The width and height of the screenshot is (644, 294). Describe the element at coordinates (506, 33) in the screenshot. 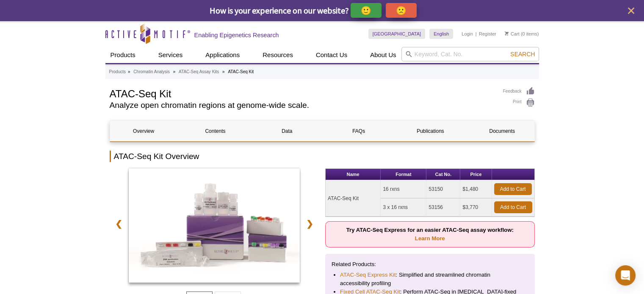

I see `img: Your Cart` at that location.